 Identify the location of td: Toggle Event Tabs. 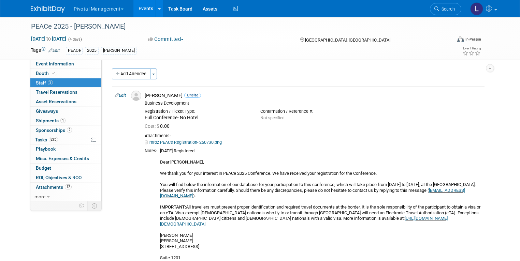
(94, 206).